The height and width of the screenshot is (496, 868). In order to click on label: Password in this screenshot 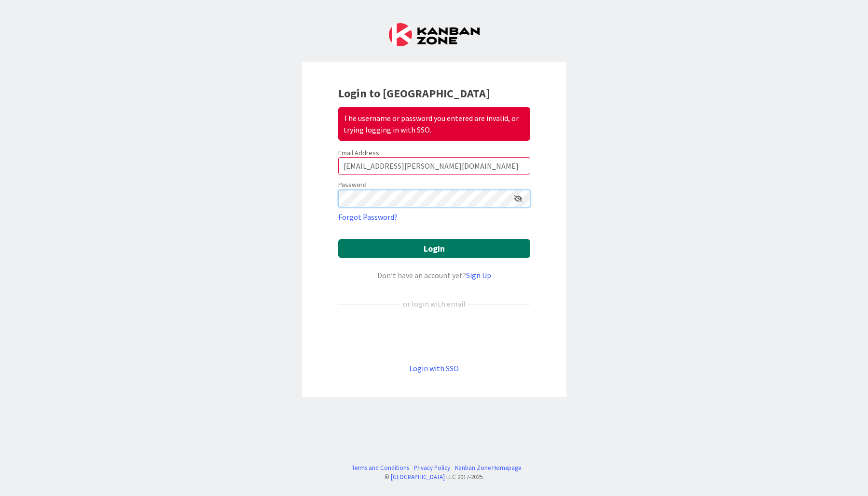, I will do `click(353, 185)`.